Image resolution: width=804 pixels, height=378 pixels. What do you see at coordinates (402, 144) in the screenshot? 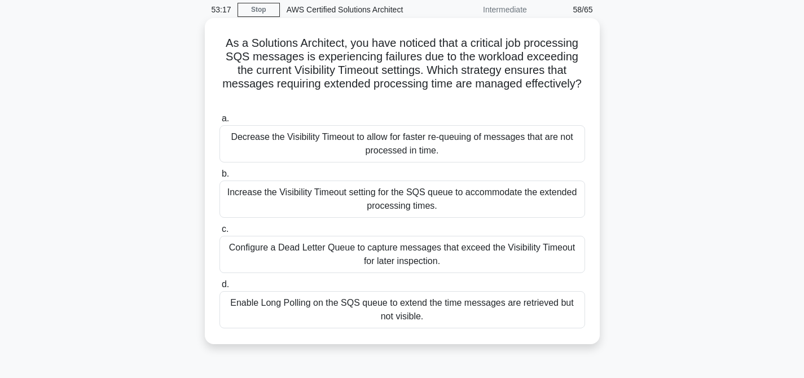
I see `div: Decrease the Visibility Timeout to allow for faster re-queuing of messages that are not processed...` at bounding box center [402, 144].